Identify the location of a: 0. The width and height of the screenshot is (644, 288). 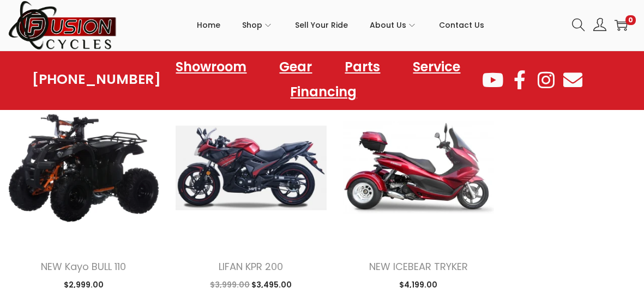
(621, 25).